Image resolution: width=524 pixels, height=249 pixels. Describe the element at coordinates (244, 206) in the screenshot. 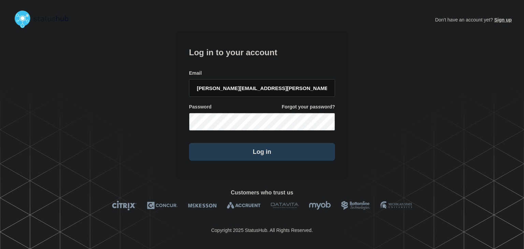

I see `img: Accruent logo` at that location.